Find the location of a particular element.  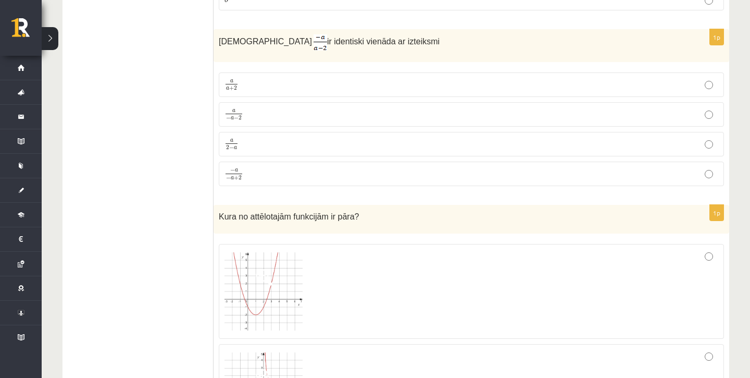

img: 1.png is located at coordinates (264, 291).